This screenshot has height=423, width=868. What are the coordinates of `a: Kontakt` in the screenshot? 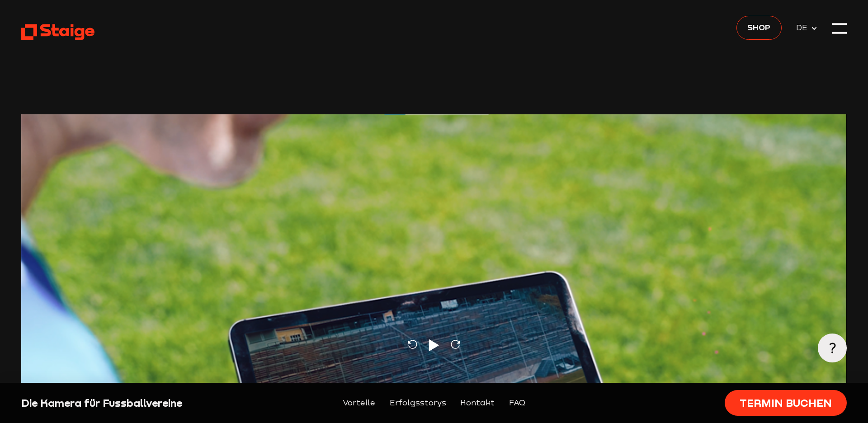 It's located at (477, 403).